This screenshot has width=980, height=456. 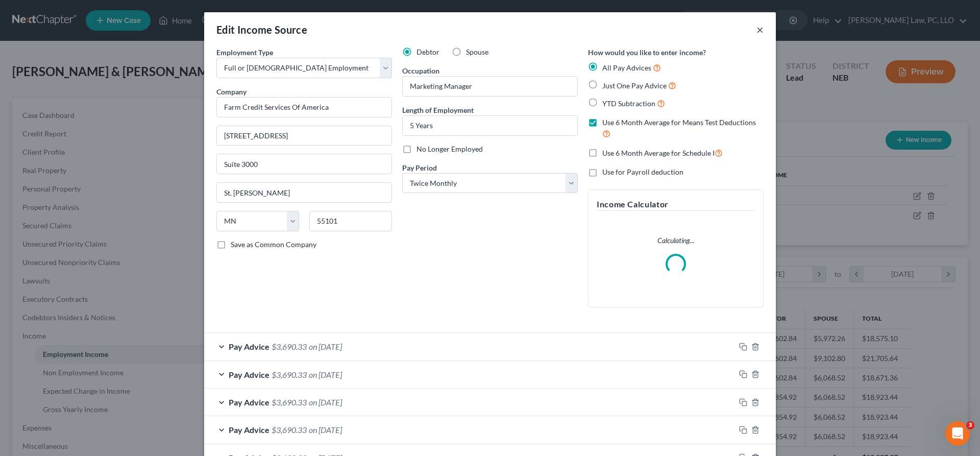 I want to click on input: Search company by name..., so click(x=305, y=107).